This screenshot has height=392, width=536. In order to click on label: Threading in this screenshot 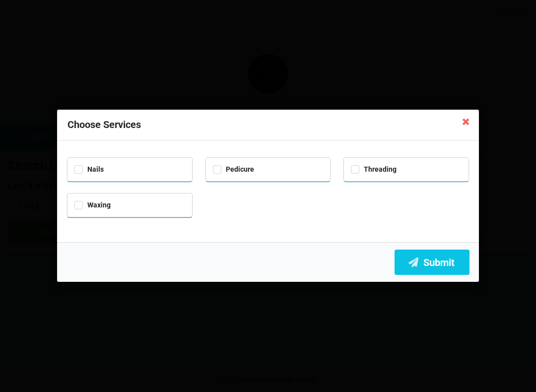, I will do `click(374, 169)`.